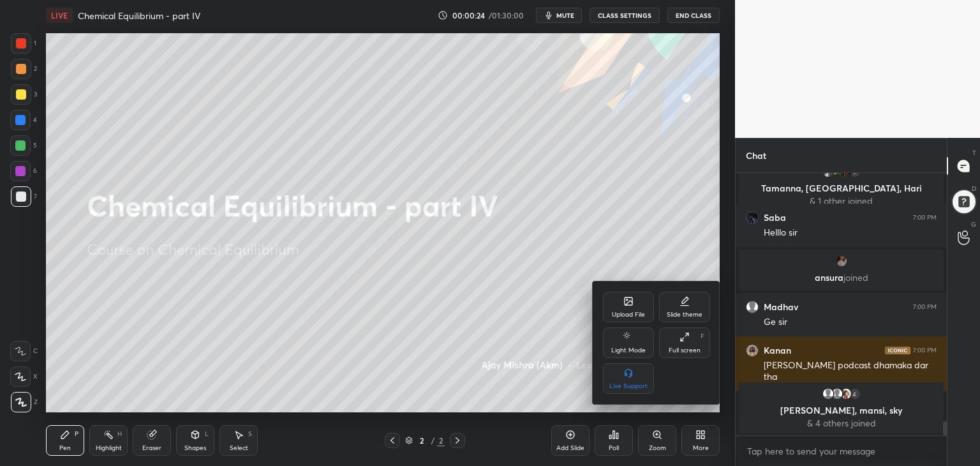  What do you see at coordinates (702, 337) in the screenshot?
I see `div: F` at bounding box center [702, 337].